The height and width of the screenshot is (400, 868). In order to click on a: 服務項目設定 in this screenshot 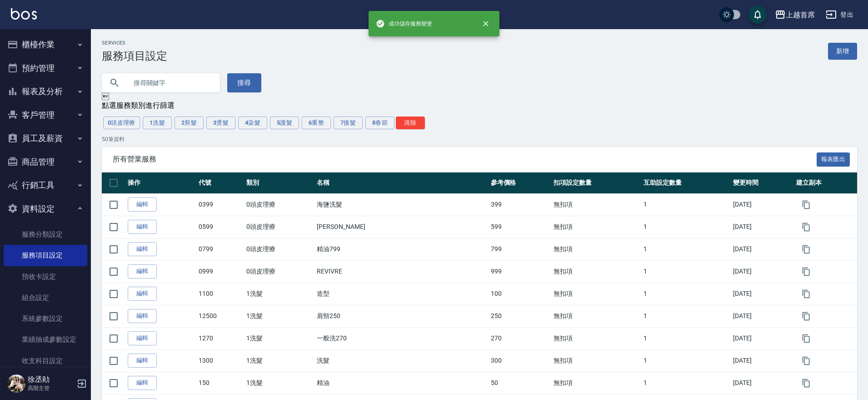, I will do `click(45, 255)`.